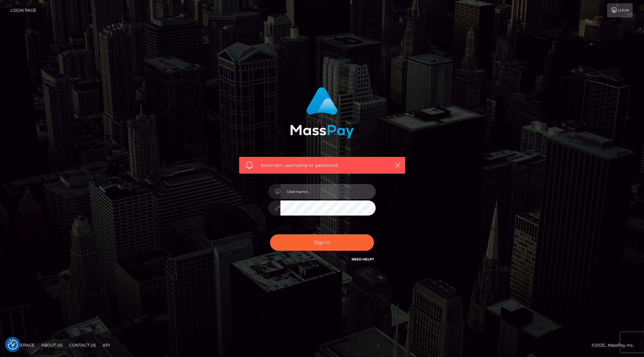 This screenshot has width=644, height=357. Describe the element at coordinates (620, 10) in the screenshot. I see `a: Login` at that location.